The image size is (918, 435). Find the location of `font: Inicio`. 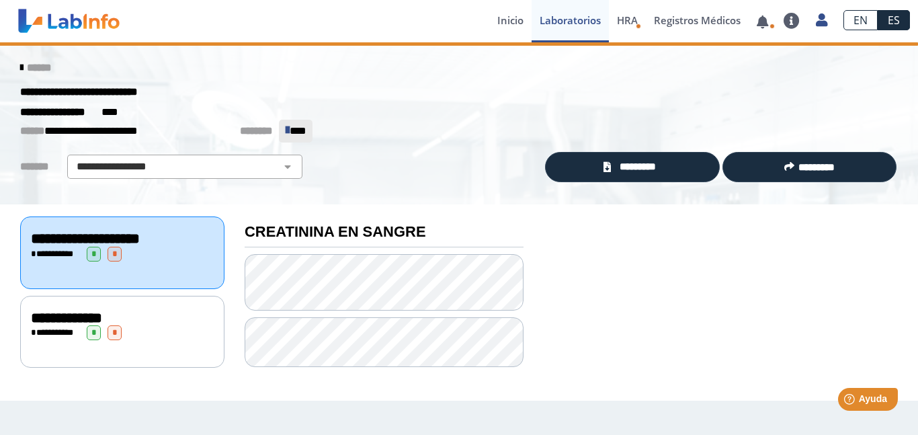

font: Inicio is located at coordinates (510, 20).